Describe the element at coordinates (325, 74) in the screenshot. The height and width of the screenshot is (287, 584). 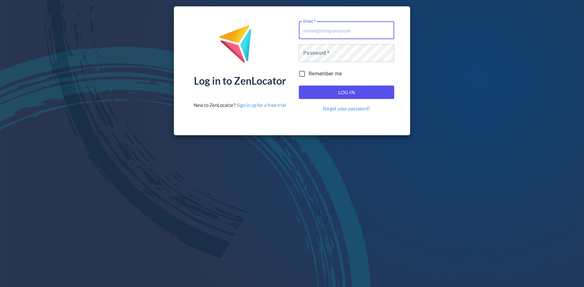
I see `span: Remember me` at that location.